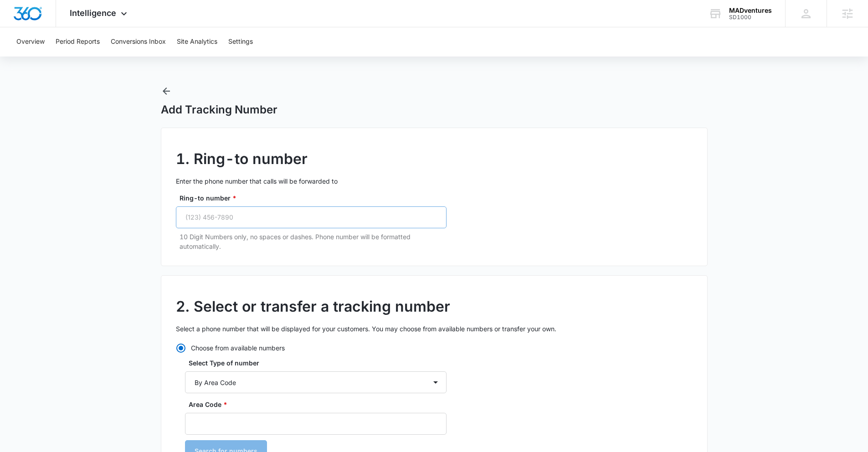  Describe the element at coordinates (434, 159) in the screenshot. I see `h2: 1. Ring-to number` at that location.